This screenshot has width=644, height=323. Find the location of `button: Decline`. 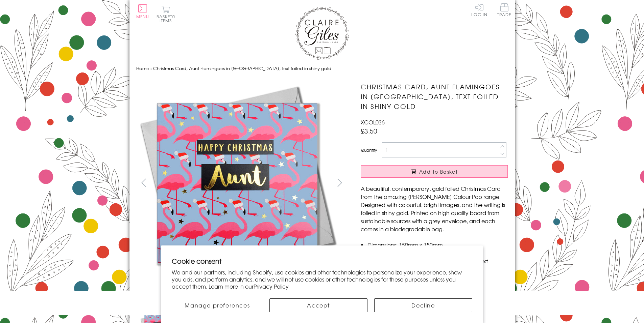

button: Decline is located at coordinates (423, 305).